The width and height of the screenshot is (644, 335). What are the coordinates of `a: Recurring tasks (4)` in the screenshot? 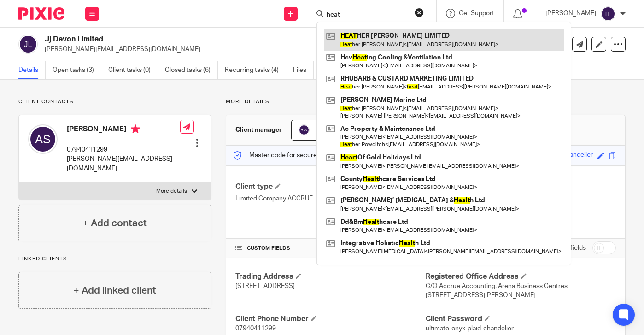 It's located at (255, 70).